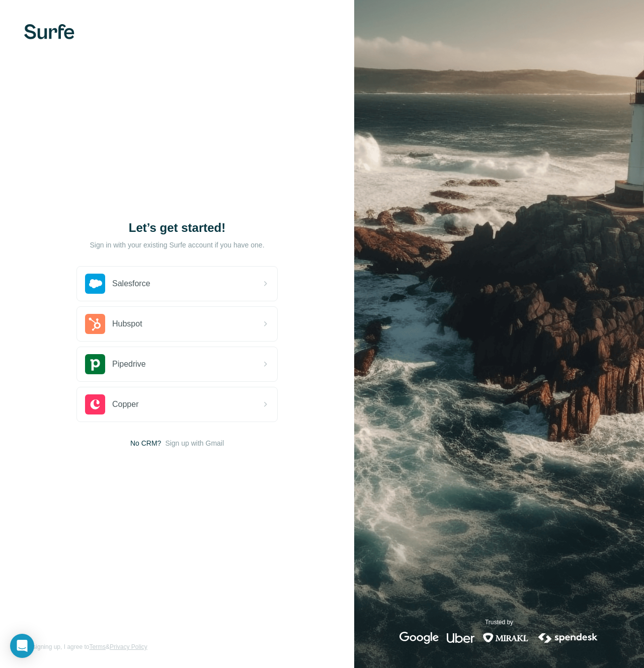  Describe the element at coordinates (194, 443) in the screenshot. I see `span: Sign up with Gmail` at that location.